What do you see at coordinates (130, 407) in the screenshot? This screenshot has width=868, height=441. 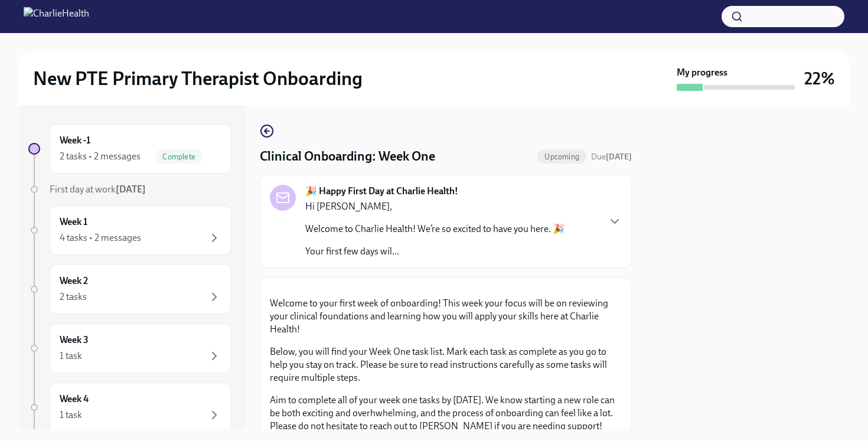 I see `a: Week 41 task` at bounding box center [130, 407].